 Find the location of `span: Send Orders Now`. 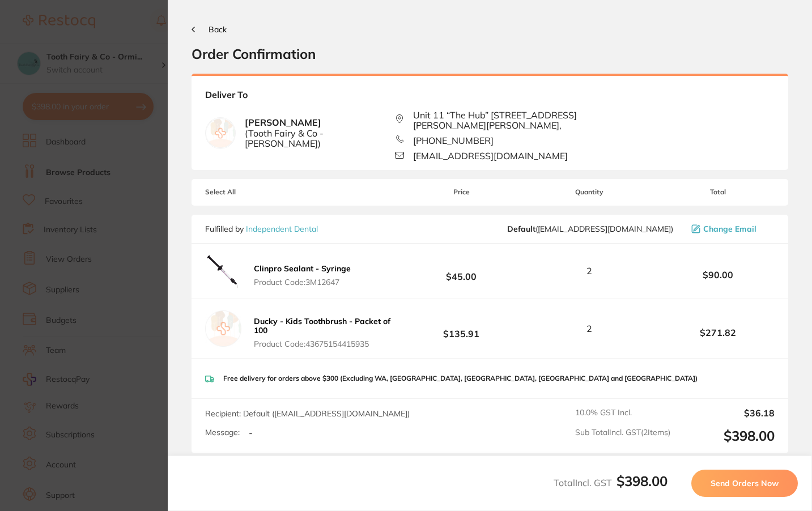

span: Send Orders Now is located at coordinates (744, 483).